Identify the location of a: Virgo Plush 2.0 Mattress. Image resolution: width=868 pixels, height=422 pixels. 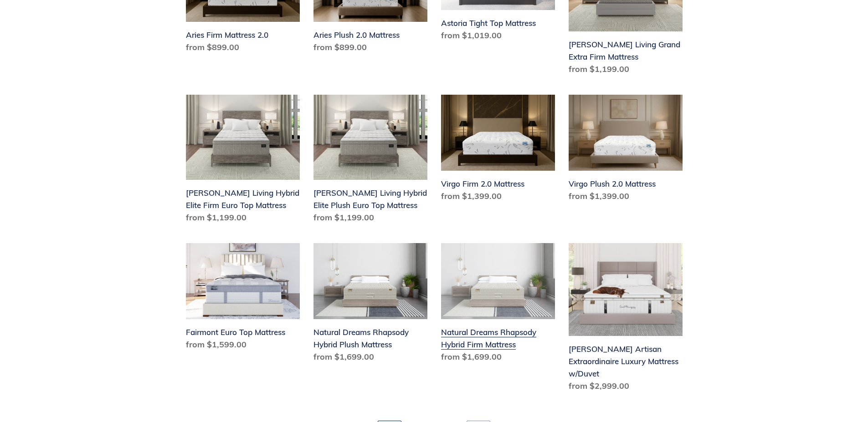
(626, 150).